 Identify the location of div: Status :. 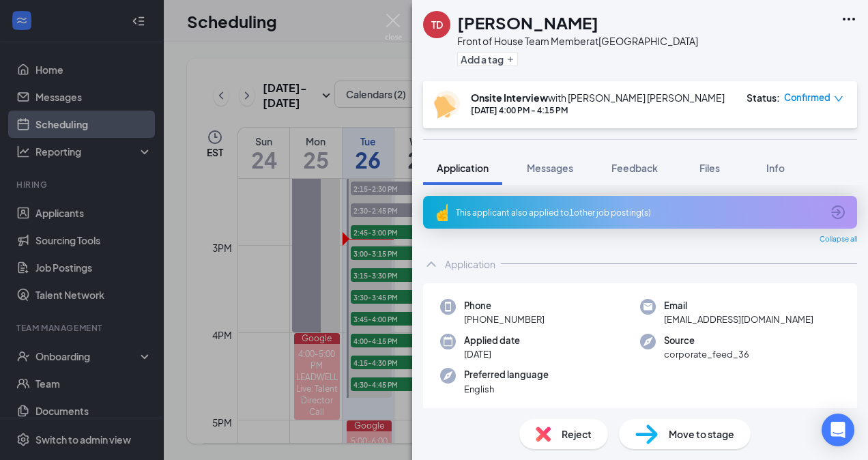
(763, 97).